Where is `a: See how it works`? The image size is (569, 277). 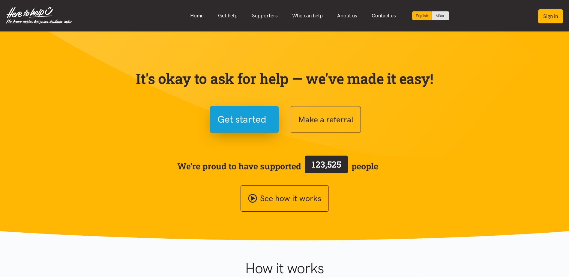
a: See how it works is located at coordinates (285, 199).